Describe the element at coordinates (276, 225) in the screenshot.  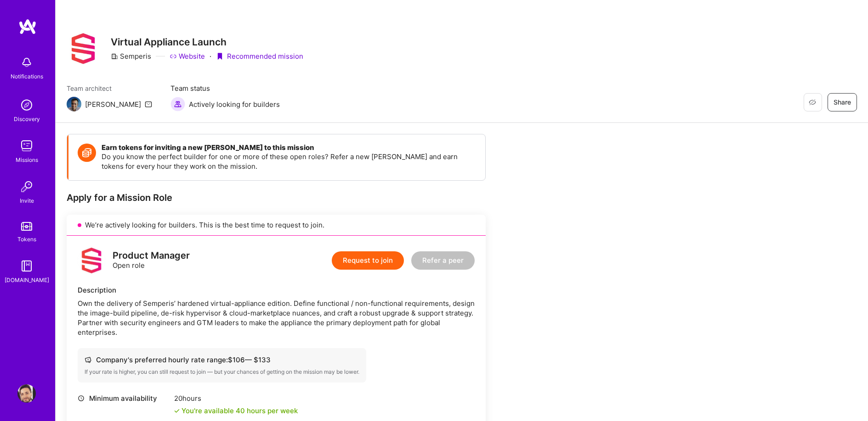
I see `div: We’re actively looking for builders. This is the best time to request to join.` at that location.